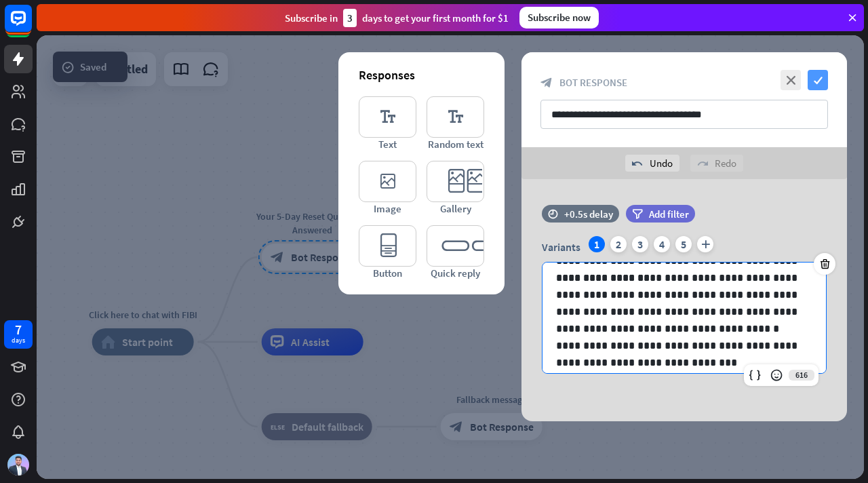 This screenshot has width=868, height=483. What do you see at coordinates (18, 340) in the screenshot?
I see `div: days` at bounding box center [18, 340].